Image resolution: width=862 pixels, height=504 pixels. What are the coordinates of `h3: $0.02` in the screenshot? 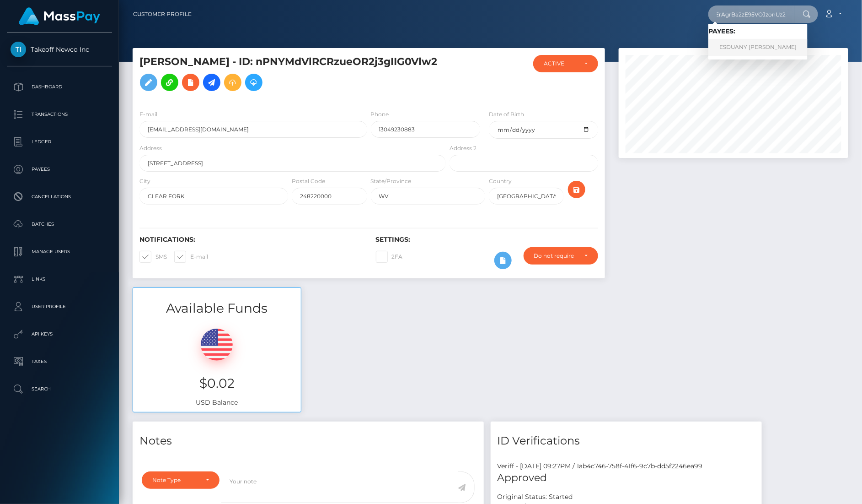 It's located at (217, 383).